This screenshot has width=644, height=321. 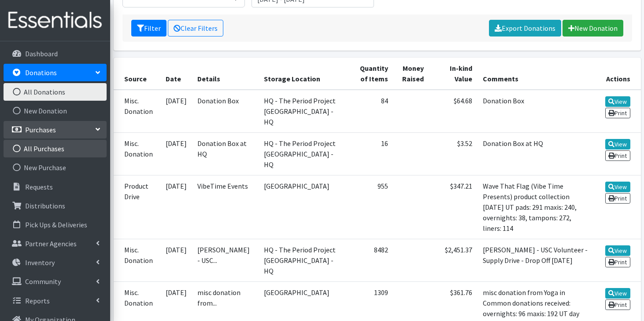 I want to click on a: Community, so click(x=55, y=281).